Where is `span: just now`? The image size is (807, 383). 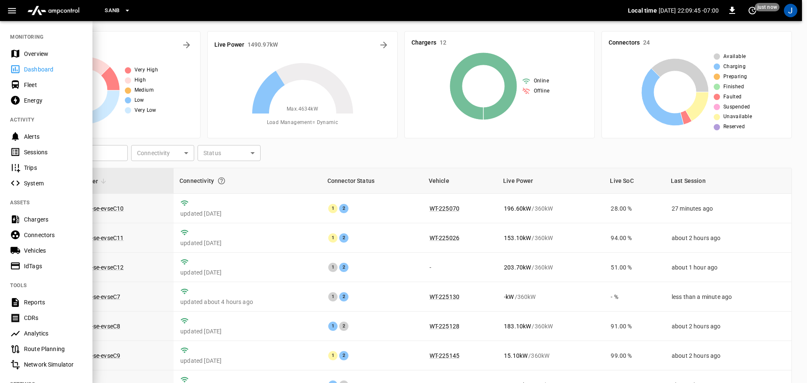 span: just now is located at coordinates (767, 7).